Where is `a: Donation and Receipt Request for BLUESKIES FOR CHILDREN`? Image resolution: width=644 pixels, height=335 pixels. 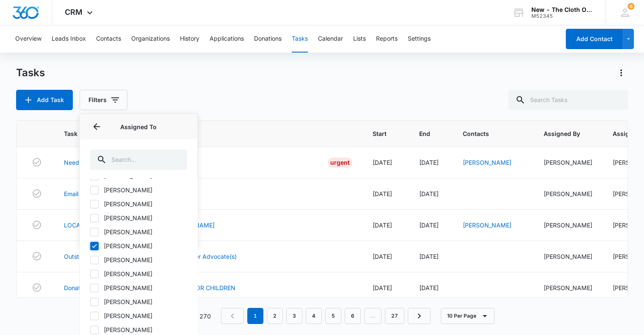 a: Donation and Receipt Request for BLUESKIES FOR CHILDREN is located at coordinates (149, 288).